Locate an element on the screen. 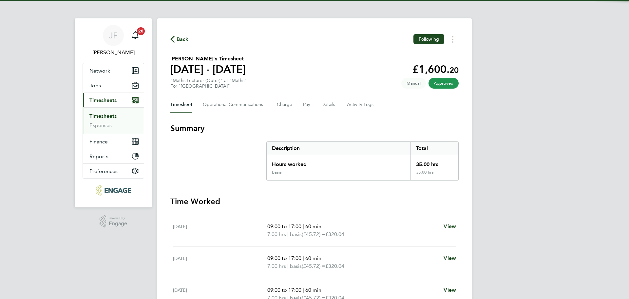 This screenshot has height=299, width=629. img: huntereducation-logo-retina.png is located at coordinates (113, 190).